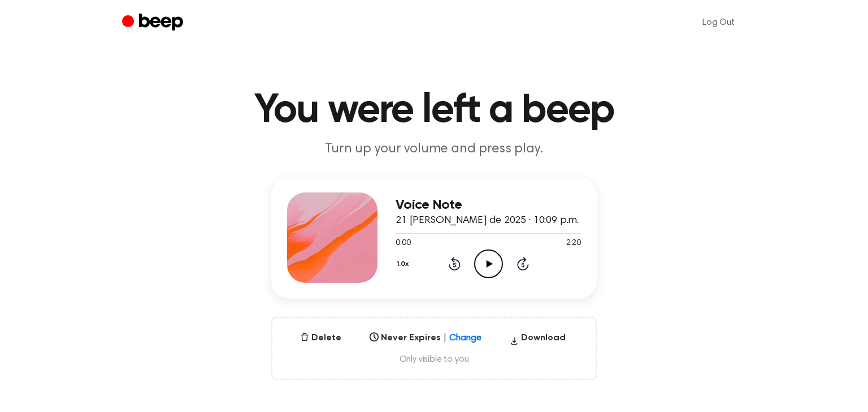 The width and height of the screenshot is (868, 412). What do you see at coordinates (718, 23) in the screenshot?
I see `a: Log Out` at bounding box center [718, 23].